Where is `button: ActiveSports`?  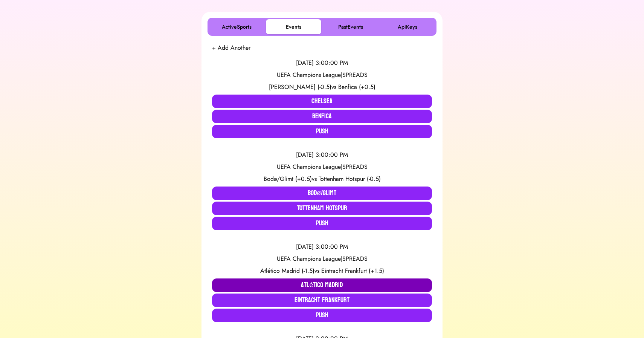
button: ActiveSports is located at coordinates (237, 27).